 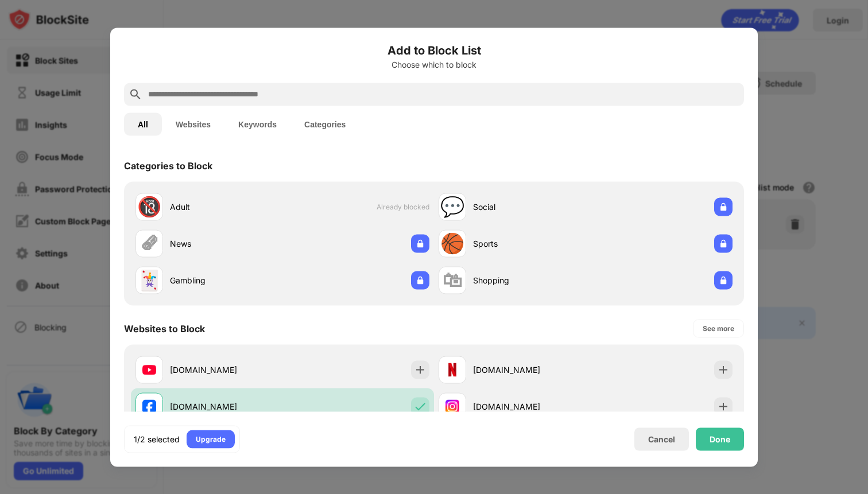 What do you see at coordinates (157, 439) in the screenshot?
I see `div: 1/2 selected` at bounding box center [157, 439].